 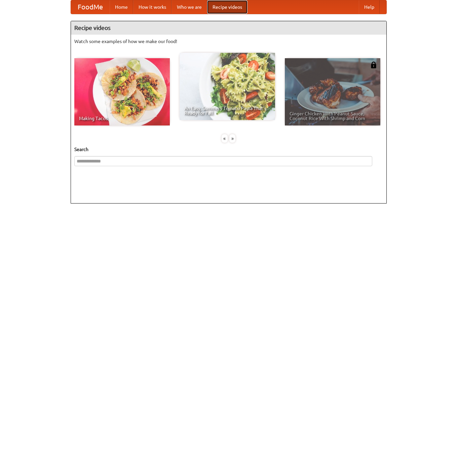 I want to click on a: How it works, so click(x=152, y=7).